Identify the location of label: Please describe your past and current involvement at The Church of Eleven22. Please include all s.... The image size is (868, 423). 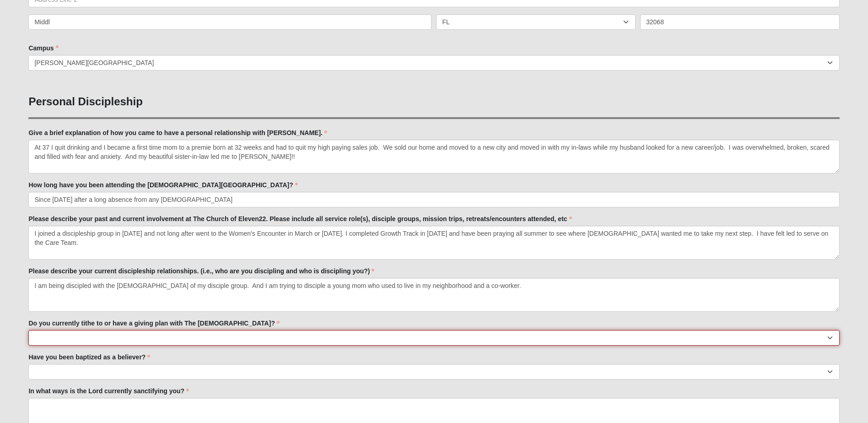
(300, 219).